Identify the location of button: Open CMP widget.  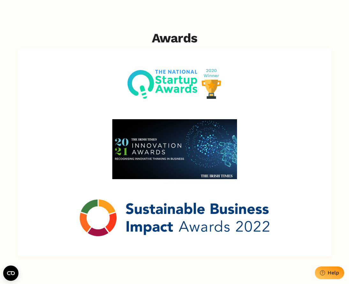
(11, 274).